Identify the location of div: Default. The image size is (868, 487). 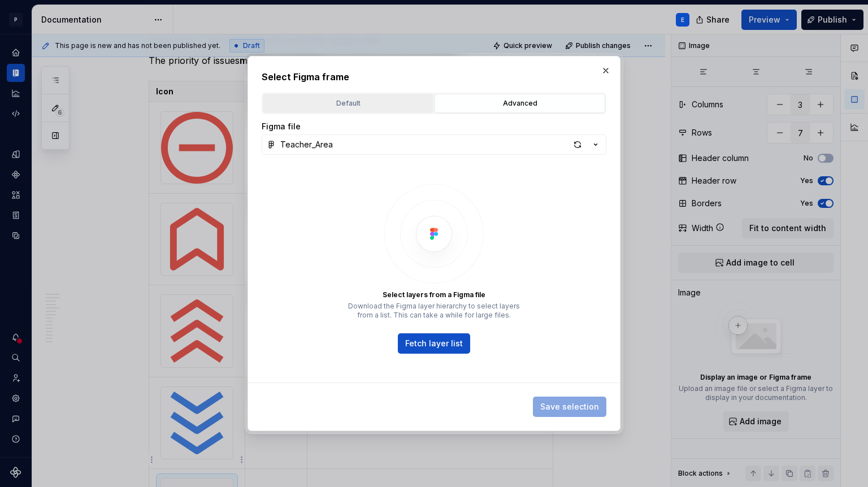
(348, 104).